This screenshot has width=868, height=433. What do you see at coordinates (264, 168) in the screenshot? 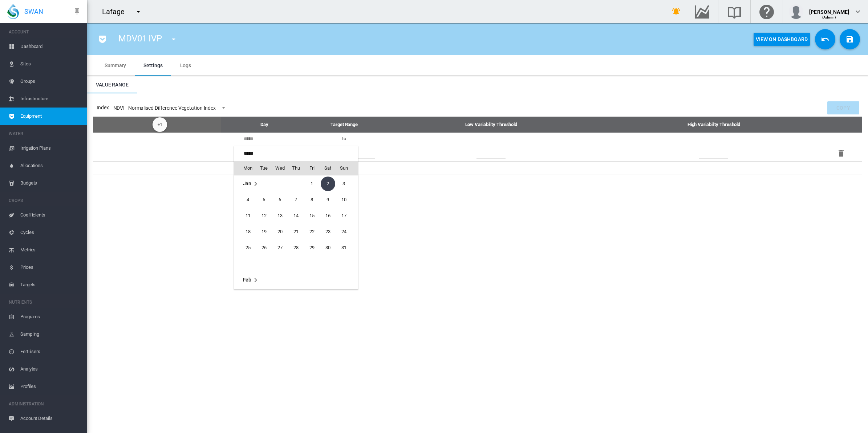
I see `th: Tue` at bounding box center [264, 168].